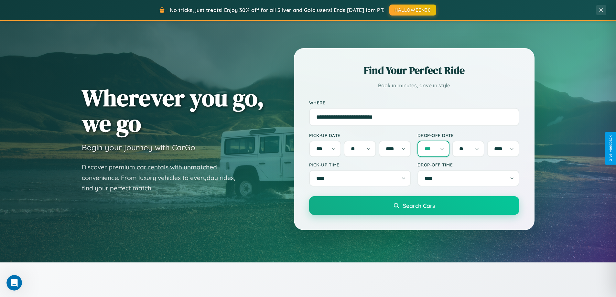 Image resolution: width=616 pixels, height=297 pixels. I want to click on p: Discover premium car rentals with unmatched convenience. From luxury vehicles to everyday rides, ..., so click(163, 178).